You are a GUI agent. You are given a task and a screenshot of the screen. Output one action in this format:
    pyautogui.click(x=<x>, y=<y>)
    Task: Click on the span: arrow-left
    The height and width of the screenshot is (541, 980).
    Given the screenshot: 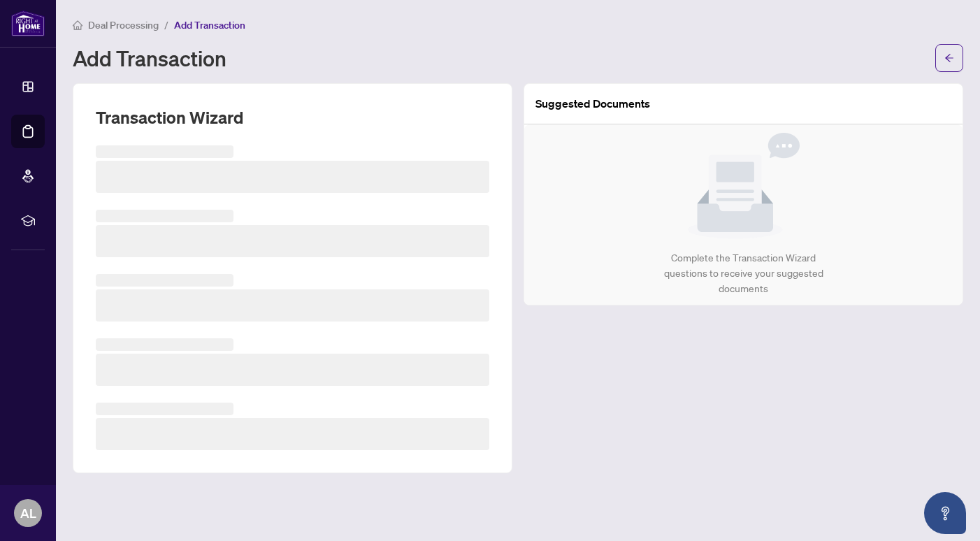 What is the action you would take?
    pyautogui.click(x=949, y=58)
    